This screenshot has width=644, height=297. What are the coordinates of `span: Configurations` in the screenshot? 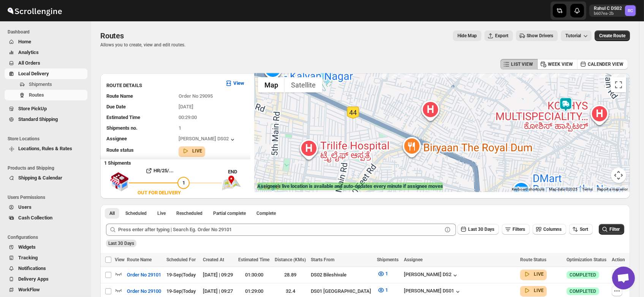 It's located at (47, 237).